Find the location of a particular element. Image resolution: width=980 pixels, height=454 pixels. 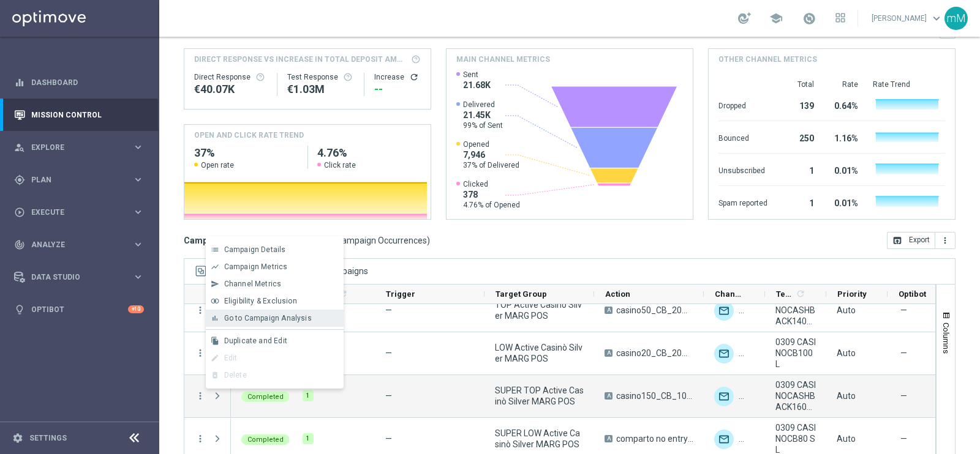

h4: Main channel metrics is located at coordinates (503, 60).